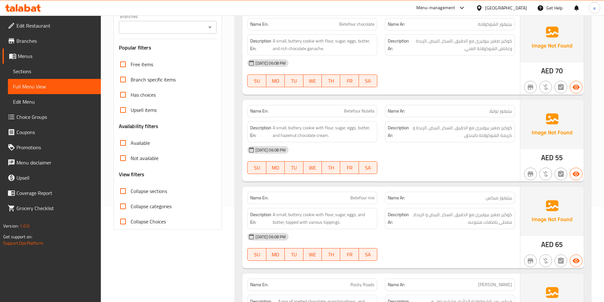  What do you see at coordinates (461, 132) in the screenshot?
I see `span: كوكيز صغير بيوتيرى مع الدقيق ,السكر ,البيض ,الزبدة و كريمة الشوكولاتة بالبندق.` at bounding box center [461, 132].